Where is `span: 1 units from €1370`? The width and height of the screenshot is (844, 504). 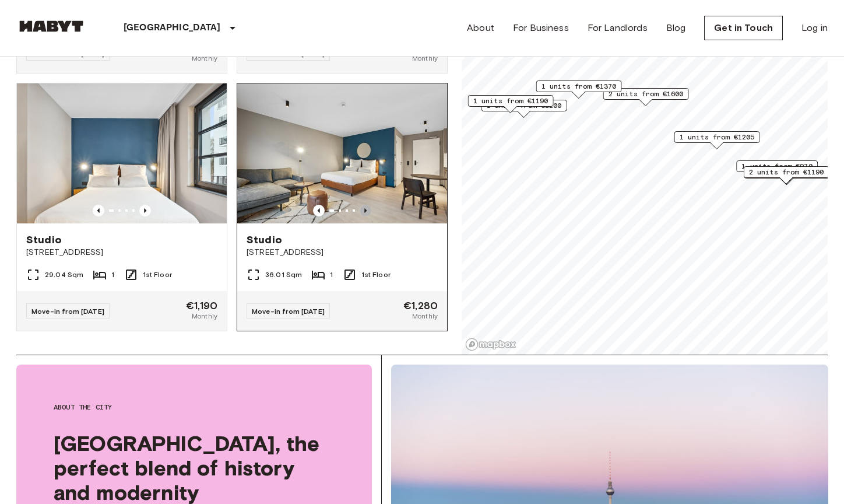
span: 1 units from €1370 is located at coordinates (580, 86).